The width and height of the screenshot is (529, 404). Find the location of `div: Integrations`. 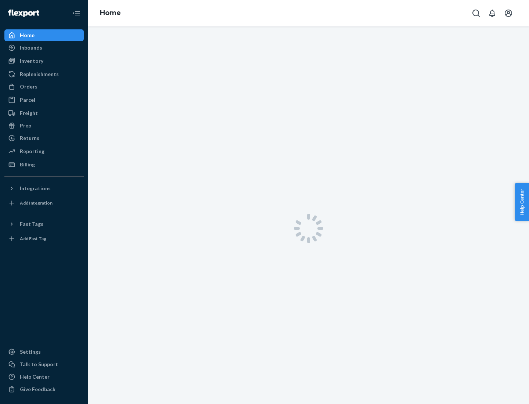

div: Integrations is located at coordinates (35, 189).